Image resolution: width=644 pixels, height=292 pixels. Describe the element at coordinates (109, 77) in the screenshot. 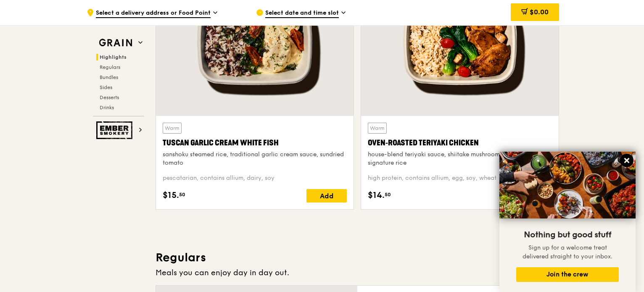

I see `span: Bundles` at that location.